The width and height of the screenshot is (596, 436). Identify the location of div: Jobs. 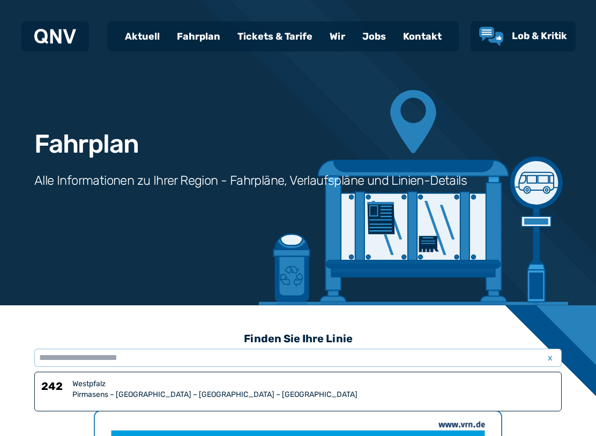
(374, 36).